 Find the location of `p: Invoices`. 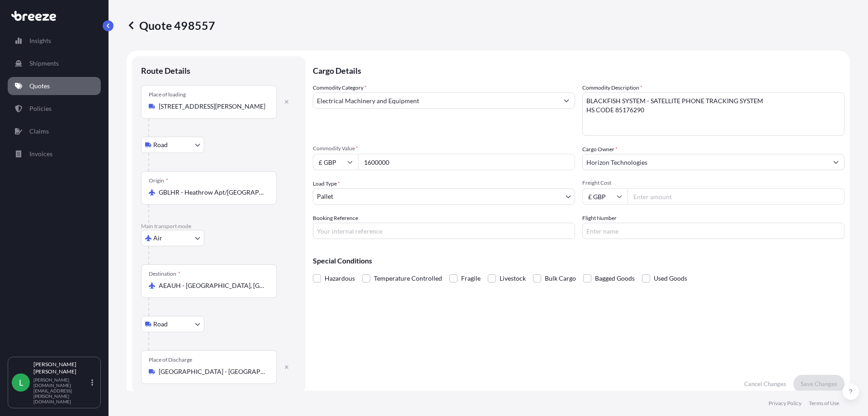

p: Invoices is located at coordinates (41, 154).